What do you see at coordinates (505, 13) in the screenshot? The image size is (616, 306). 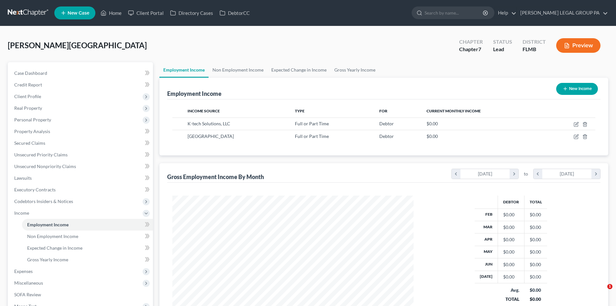 I see `a: Help` at bounding box center [505, 13].